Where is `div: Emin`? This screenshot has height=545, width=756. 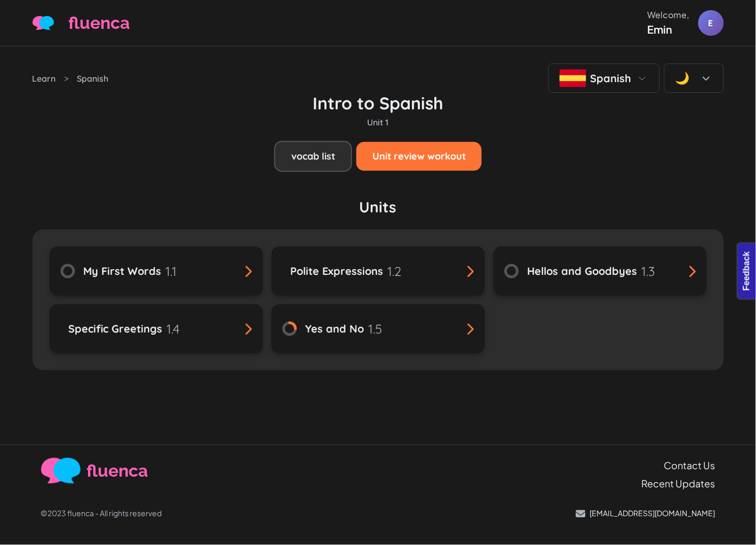
div: Emin is located at coordinates (669, 30).